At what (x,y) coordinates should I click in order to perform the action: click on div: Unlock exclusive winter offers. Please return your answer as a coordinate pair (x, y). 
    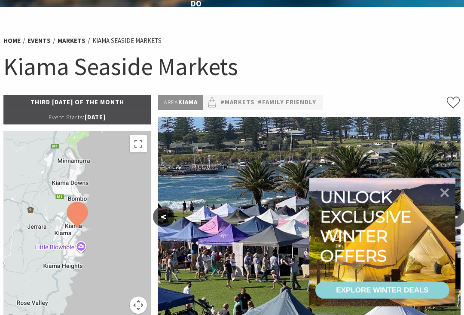
    Looking at the image, I should click on (367, 226).